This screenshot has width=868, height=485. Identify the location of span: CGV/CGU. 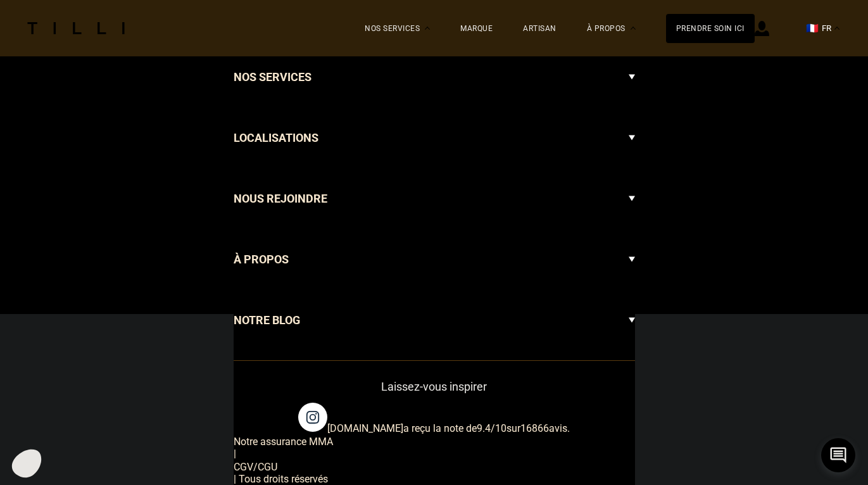
(255, 467).